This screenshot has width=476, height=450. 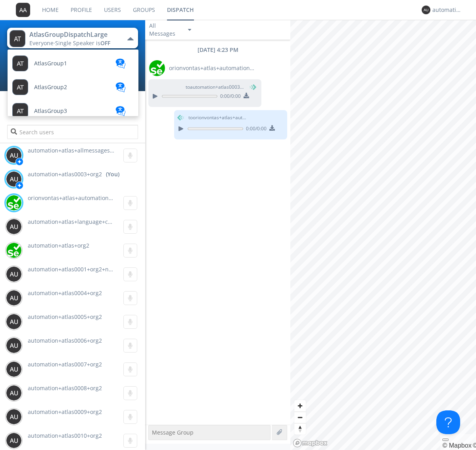 I want to click on span: AtlasGroup1, so click(x=50, y=63).